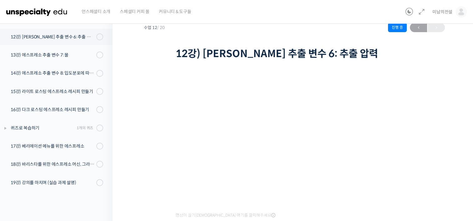  What do you see at coordinates (61, 181) in the screenshot?
I see `span: 대화` at bounding box center [61, 181].